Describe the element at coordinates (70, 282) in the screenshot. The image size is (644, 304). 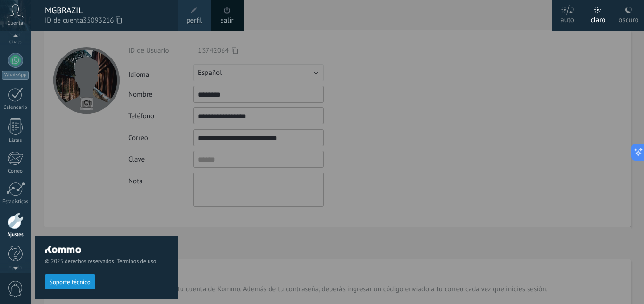
I see `a: Soporte técnico` at that location.